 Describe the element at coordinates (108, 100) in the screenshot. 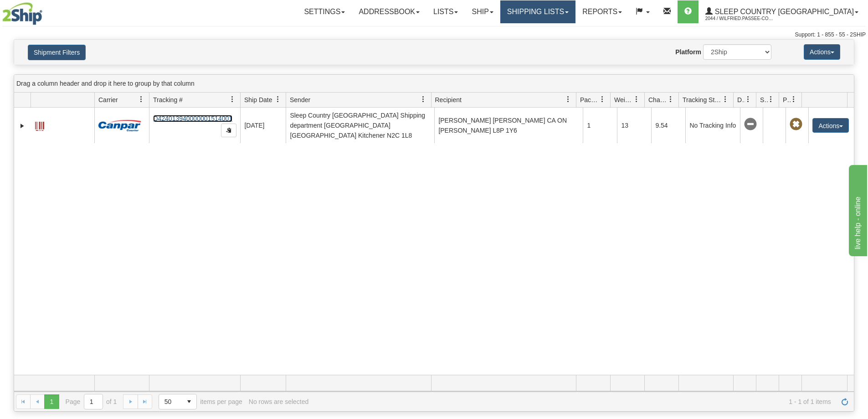

I see `span: Carrier` at that location.